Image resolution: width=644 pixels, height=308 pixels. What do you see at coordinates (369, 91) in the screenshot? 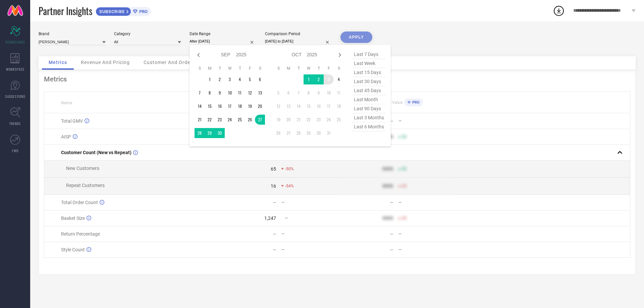
I see `span: last 45 days` at bounding box center [369, 91].